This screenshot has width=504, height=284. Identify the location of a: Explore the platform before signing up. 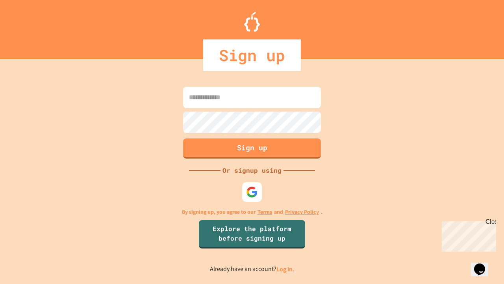
(252, 234).